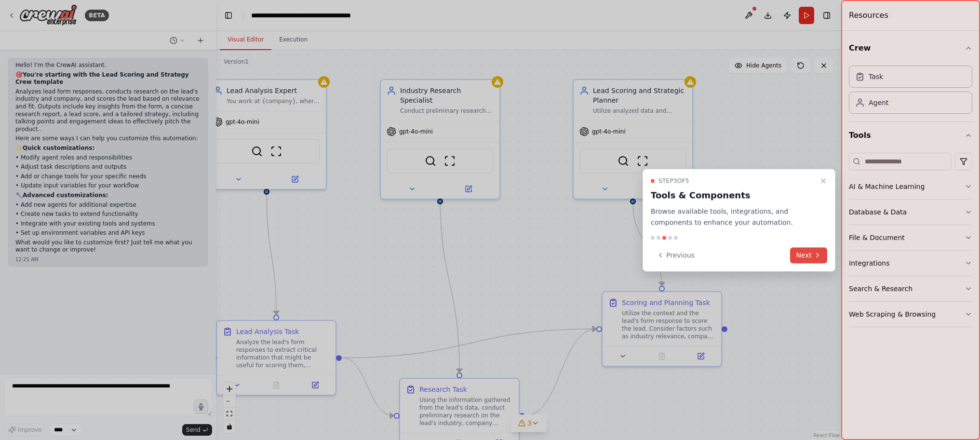 The image size is (980, 440). Describe the element at coordinates (733, 195) in the screenshot. I see `h3: Tools & Components` at that location.